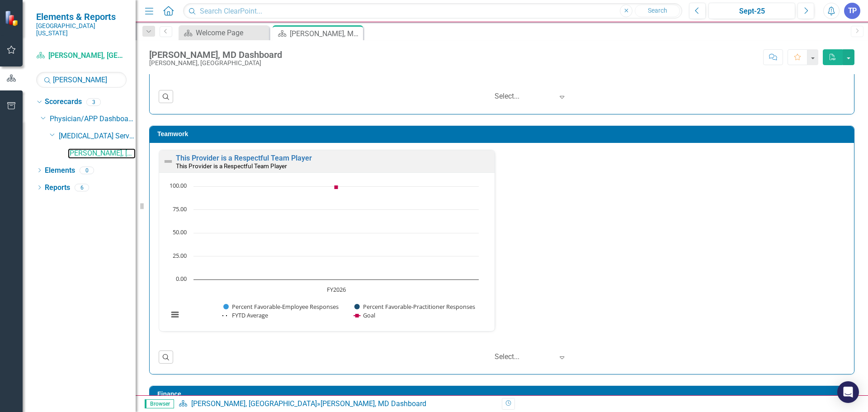 The image size is (868, 412). What do you see at coordinates (81, 16) in the screenshot?
I see `span: Elements & Reports` at bounding box center [81, 16].